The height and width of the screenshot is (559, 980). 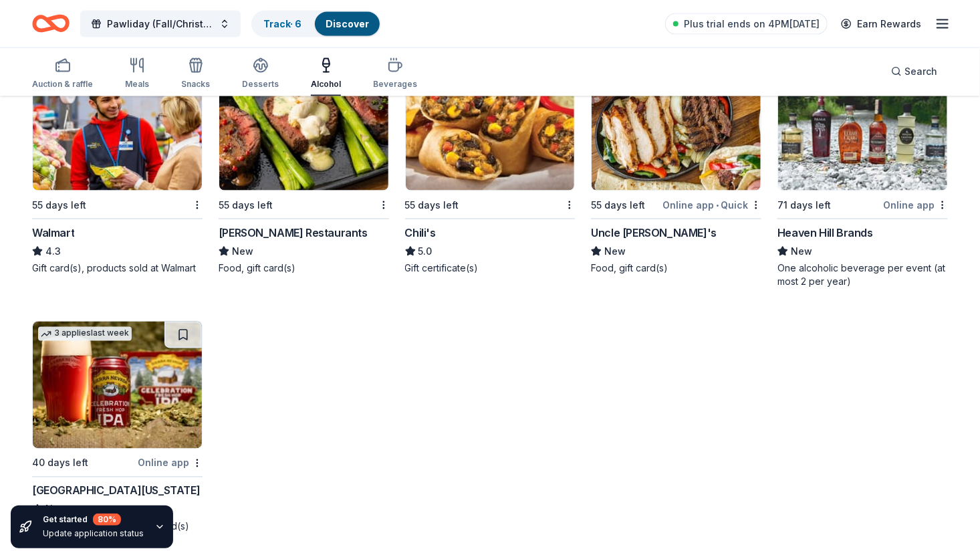 What do you see at coordinates (85, 334) in the screenshot?
I see `div: 3 applies last week` at bounding box center [85, 334].